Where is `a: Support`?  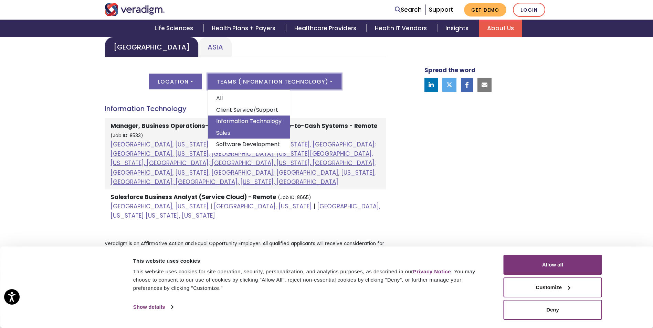
a: Support is located at coordinates (441, 10).